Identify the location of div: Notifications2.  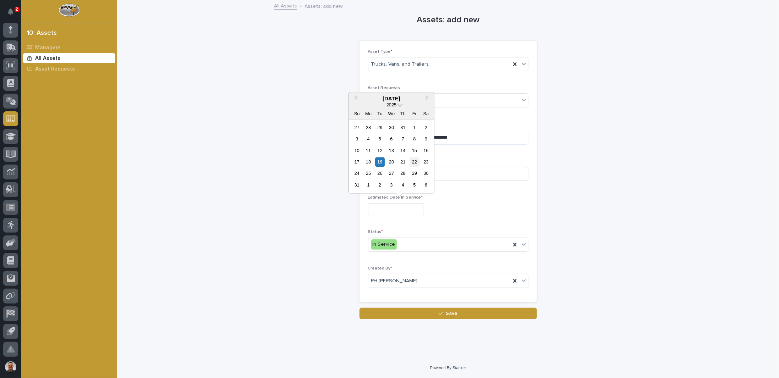
(13, 14).